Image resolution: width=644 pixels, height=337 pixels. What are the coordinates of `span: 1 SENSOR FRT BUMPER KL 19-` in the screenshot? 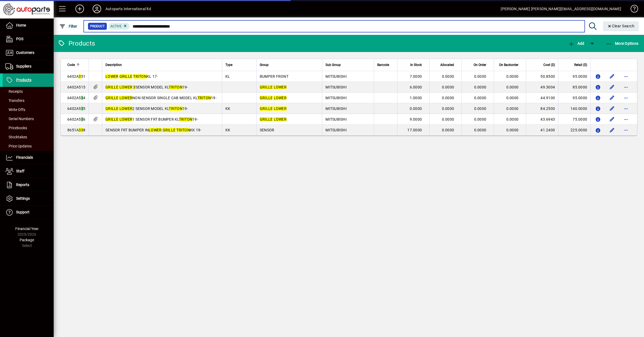 It's located at (152, 119).